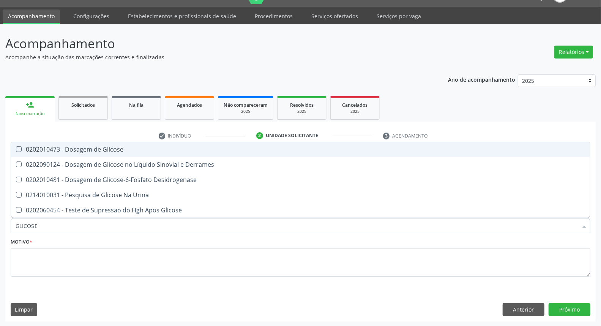  I want to click on a: Acompanhamento, so click(31, 17).